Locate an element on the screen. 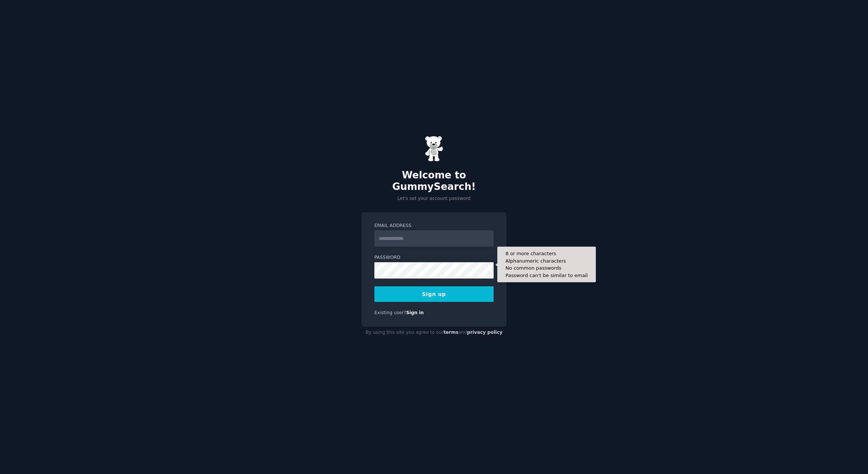  label: Password is located at coordinates (434, 257).